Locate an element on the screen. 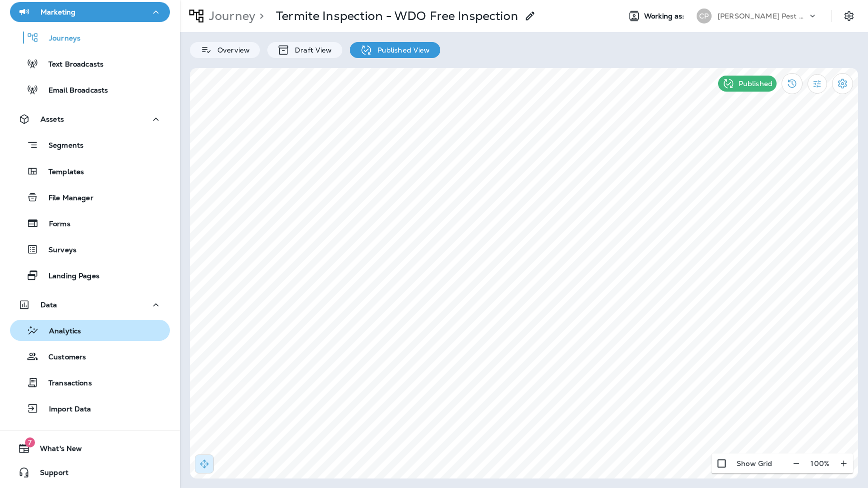  button: Segments is located at coordinates (90, 145).